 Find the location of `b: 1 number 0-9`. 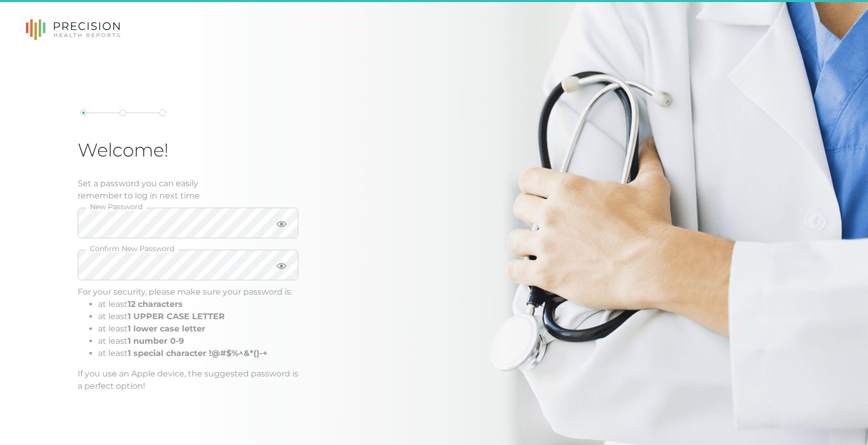

b: 1 number 0-9 is located at coordinates (156, 341).